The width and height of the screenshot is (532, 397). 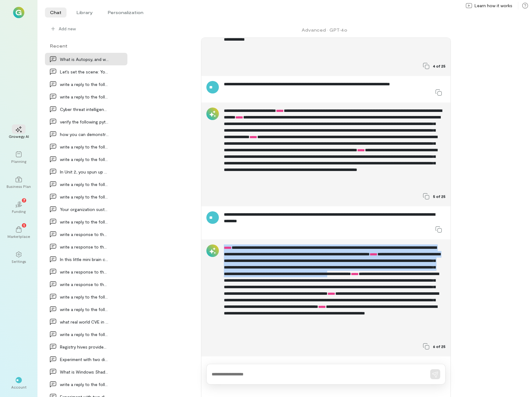 What do you see at coordinates (18, 233) in the screenshot?
I see `a: Marketplace` at bounding box center [18, 233].